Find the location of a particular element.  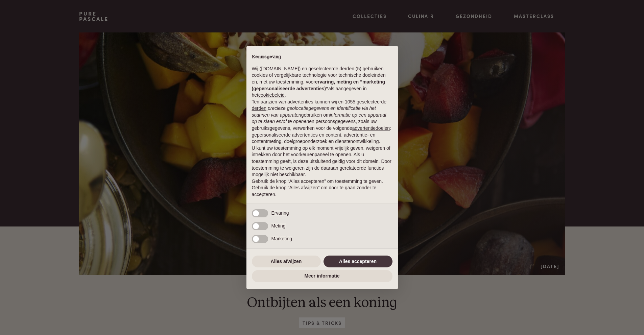

strong: ervaring, meting en “marketing (gepersonaliseerde advertenties)” is located at coordinates (319, 85).